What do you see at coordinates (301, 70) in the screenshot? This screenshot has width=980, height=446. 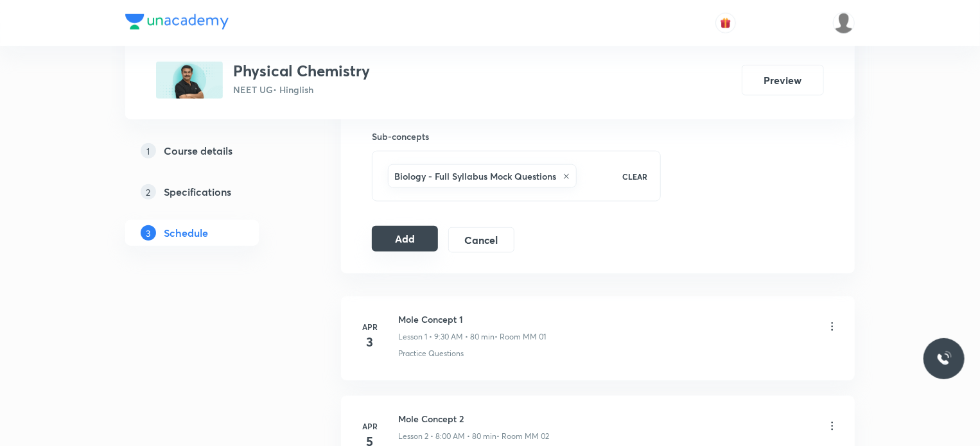 I see `h3: Physical Chemistry` at bounding box center [301, 70].